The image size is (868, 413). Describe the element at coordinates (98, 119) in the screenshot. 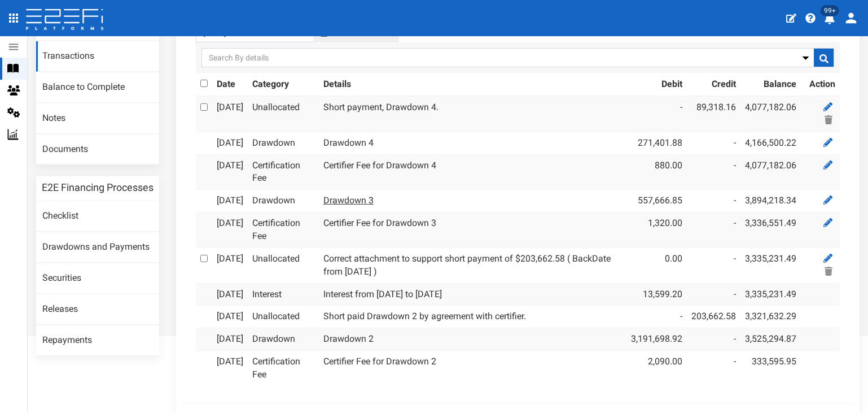

I see `a: Notes` at that location.